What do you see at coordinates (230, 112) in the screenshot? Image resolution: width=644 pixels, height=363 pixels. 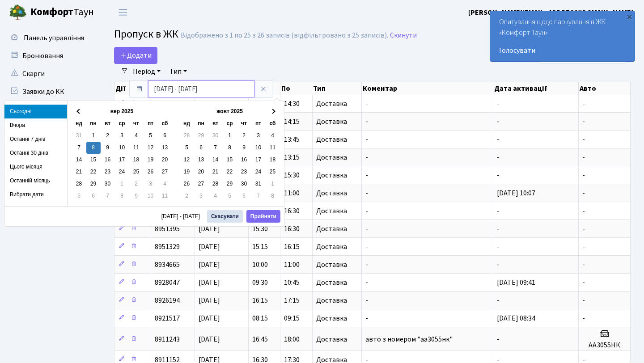 I see `th: жовт 2025` at bounding box center [230, 112].